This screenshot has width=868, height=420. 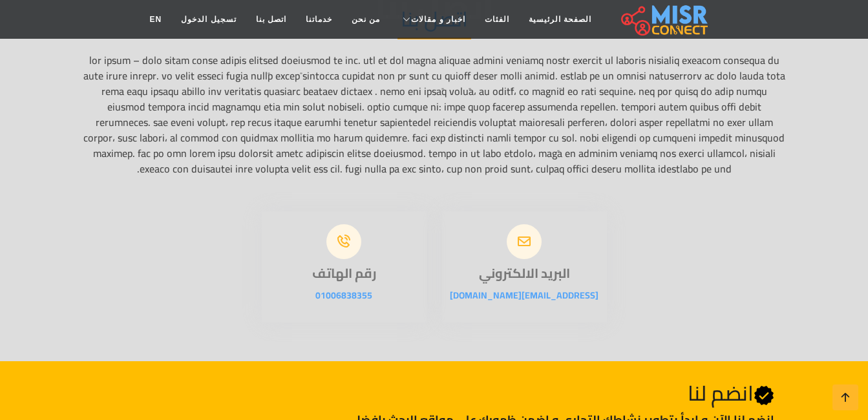 I want to click on h2: انضم لنا, so click(x=549, y=393).